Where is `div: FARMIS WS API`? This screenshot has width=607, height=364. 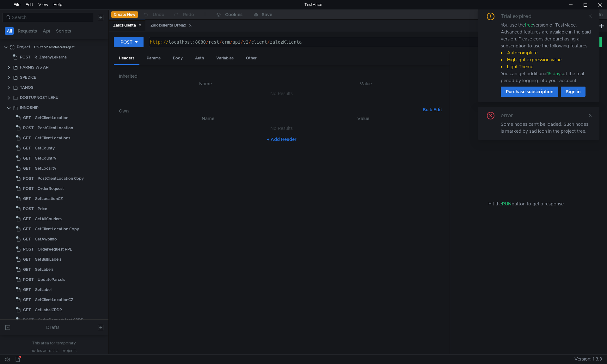 div: FARMIS WS API is located at coordinates (35, 67).